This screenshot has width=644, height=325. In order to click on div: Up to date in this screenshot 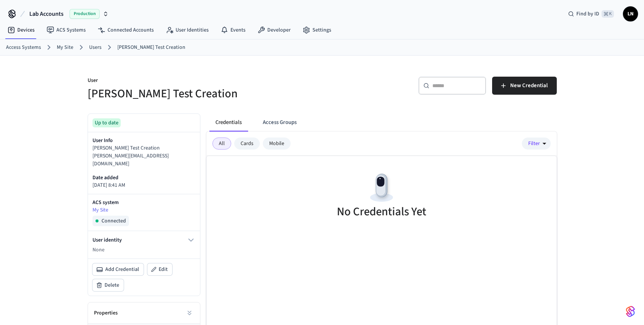, I will do `click(106, 123)`.